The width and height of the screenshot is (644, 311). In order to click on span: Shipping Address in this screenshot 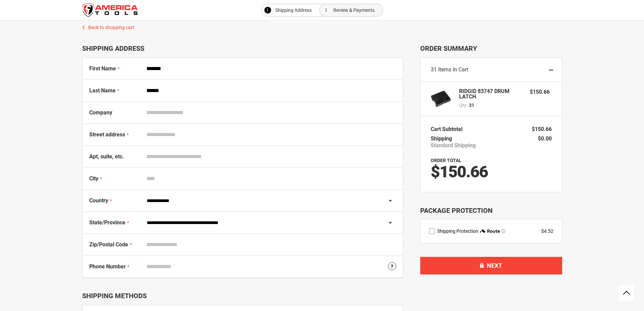, I will do `click(294, 10)`.